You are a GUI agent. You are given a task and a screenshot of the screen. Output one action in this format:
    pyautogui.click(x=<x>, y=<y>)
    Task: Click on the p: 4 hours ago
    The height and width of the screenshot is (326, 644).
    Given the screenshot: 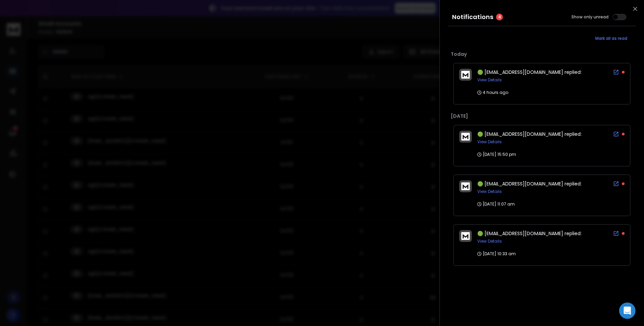 What is the action you would take?
    pyautogui.click(x=492, y=93)
    